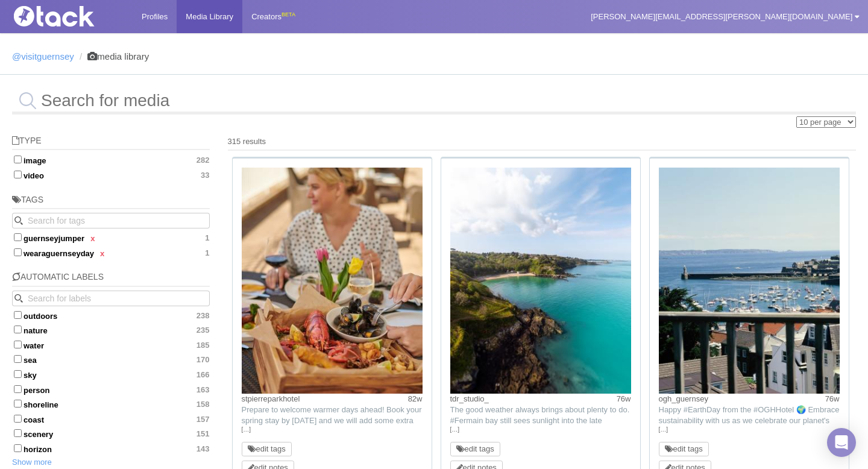 The image size is (868, 469). Describe the element at coordinates (434, 100) in the screenshot. I see `input: Search for media` at that location.